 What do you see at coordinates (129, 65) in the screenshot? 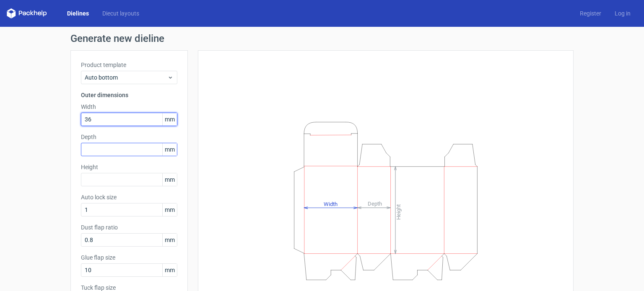
I see `label: Product template` at bounding box center [129, 65].